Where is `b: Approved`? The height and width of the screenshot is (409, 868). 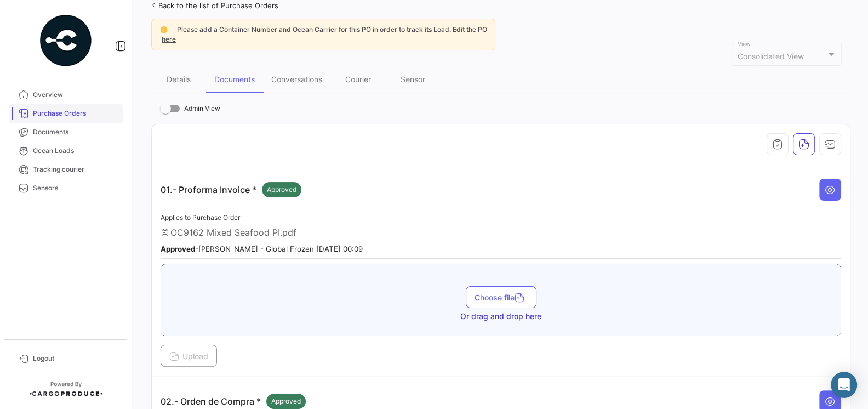
b: Approved is located at coordinates (178, 249).